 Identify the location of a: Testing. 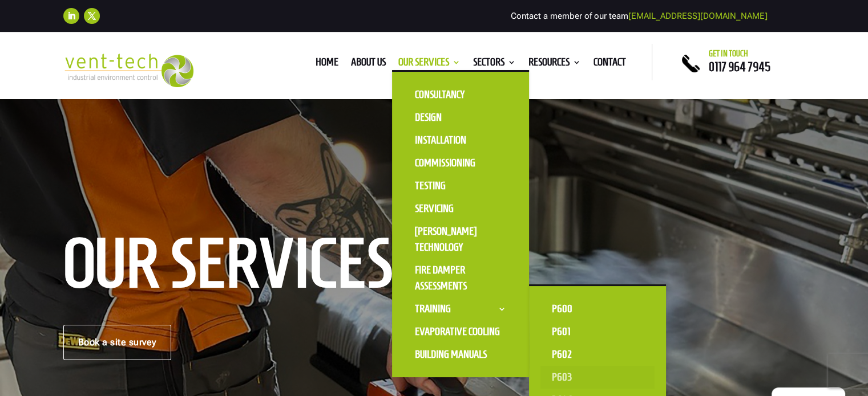
(460, 186).